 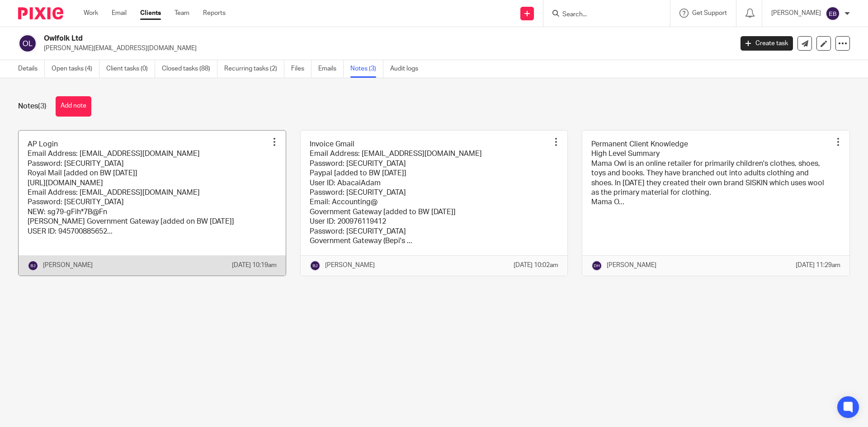 What do you see at coordinates (254, 69) in the screenshot?
I see `a: Recurring tasks (2)` at bounding box center [254, 69].